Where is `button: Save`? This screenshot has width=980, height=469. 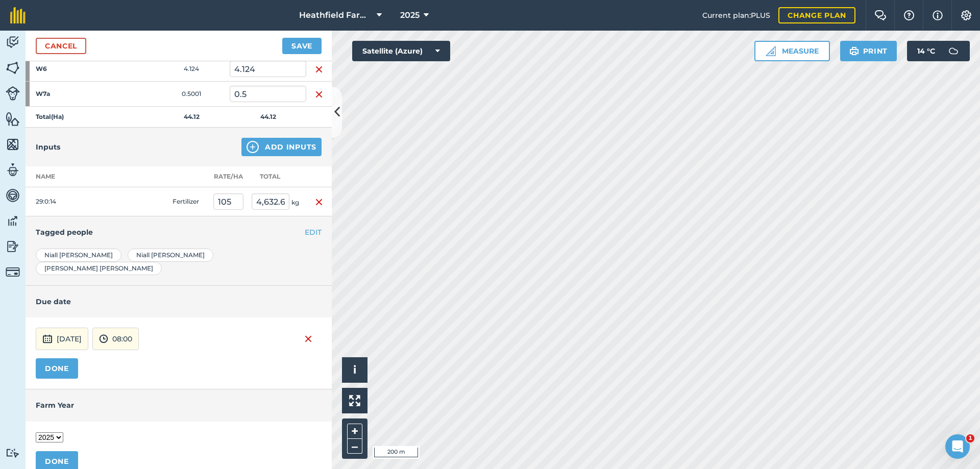 button: Save is located at coordinates (301, 46).